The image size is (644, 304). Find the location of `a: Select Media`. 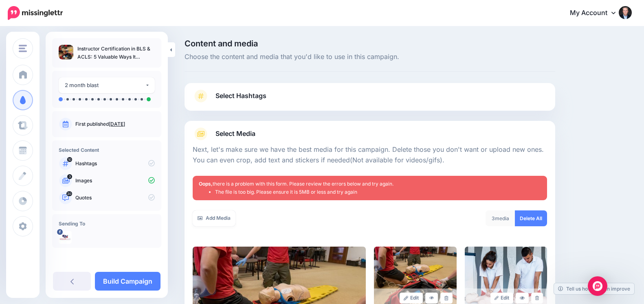

a: Select Media is located at coordinates (370, 134).